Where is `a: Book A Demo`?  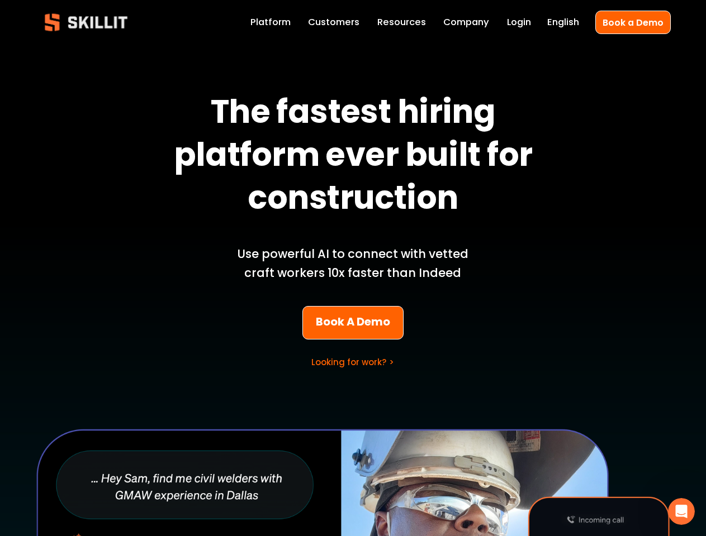 a: Book A Demo is located at coordinates (353, 323).